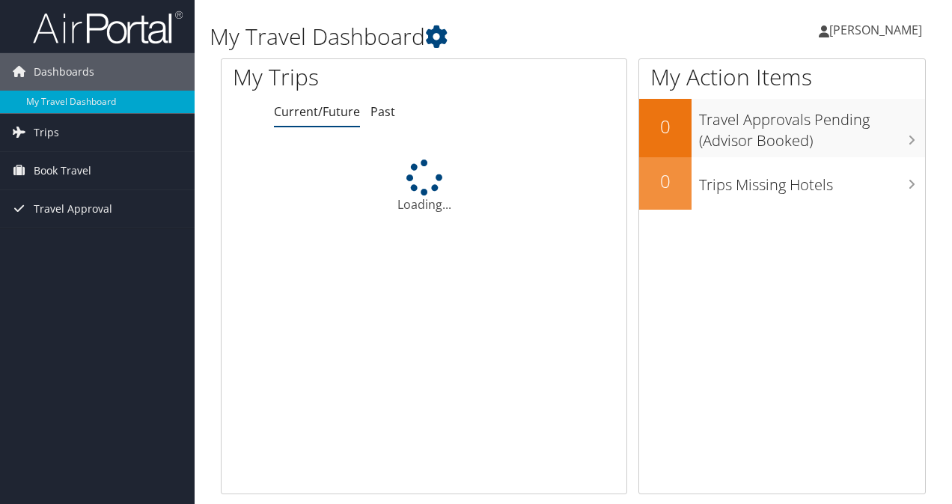 This screenshot has width=952, height=504. Describe the element at coordinates (782, 127) in the screenshot. I see `a: 0Travel Approvals Pending (Advisor Booked)` at that location.